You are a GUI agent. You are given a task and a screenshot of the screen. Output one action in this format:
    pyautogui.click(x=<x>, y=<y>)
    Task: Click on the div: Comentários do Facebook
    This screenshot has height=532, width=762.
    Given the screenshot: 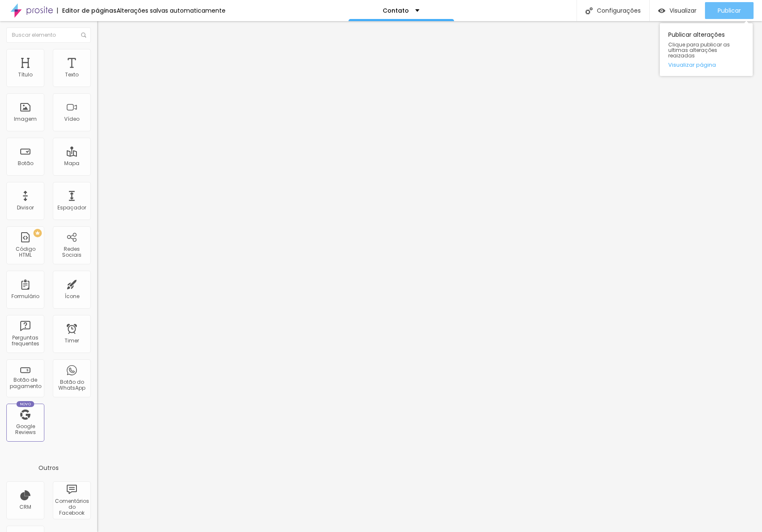 What is the action you would take?
    pyautogui.click(x=72, y=508)
    